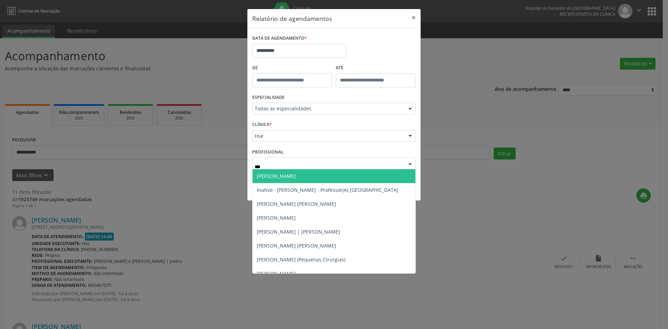 The image size is (668, 329). What do you see at coordinates (268, 97) in the screenshot?
I see `label: ESPECIALIDADE` at bounding box center [268, 97].